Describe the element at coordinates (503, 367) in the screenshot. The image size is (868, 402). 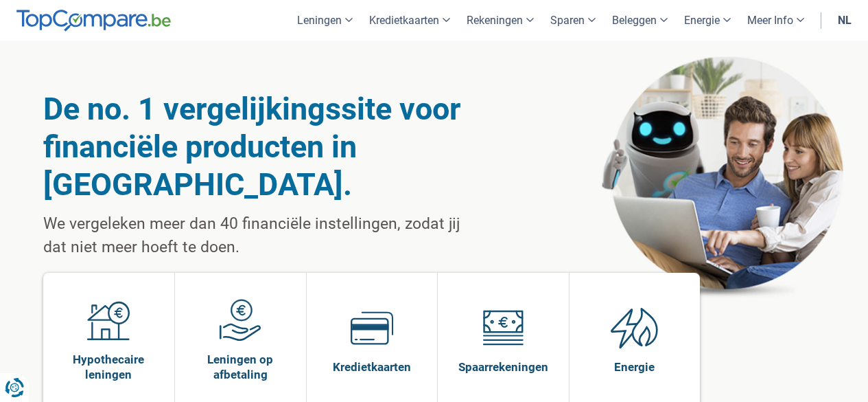
I see `span: Spaarrekeningen` at that location.